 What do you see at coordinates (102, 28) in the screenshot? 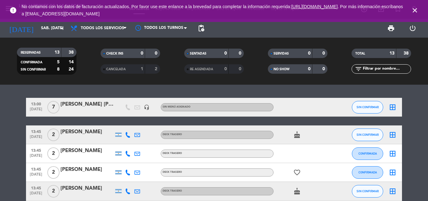
I see `span: Todos los servicios` at bounding box center [102, 28].